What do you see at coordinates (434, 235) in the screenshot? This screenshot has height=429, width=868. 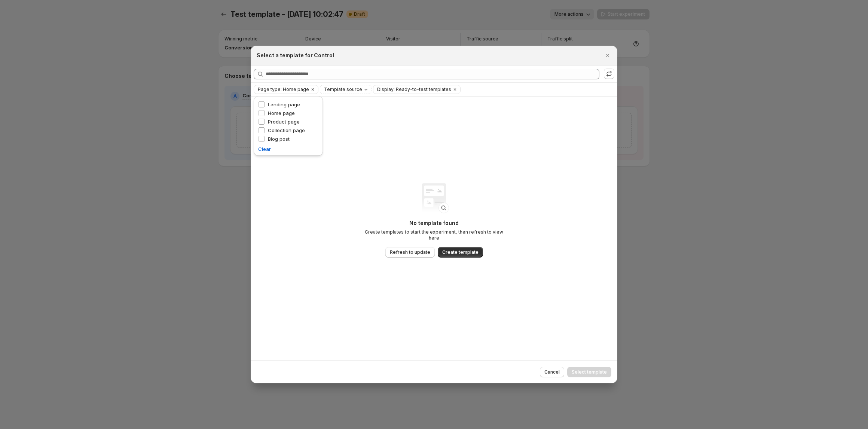 I see `p: Create templates to start the experiment, then refresh to view here` at bounding box center [434, 235].